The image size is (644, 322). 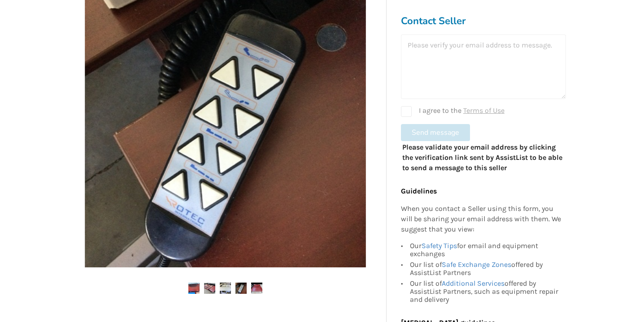 I want to click on a: Safety Tips, so click(x=439, y=246).